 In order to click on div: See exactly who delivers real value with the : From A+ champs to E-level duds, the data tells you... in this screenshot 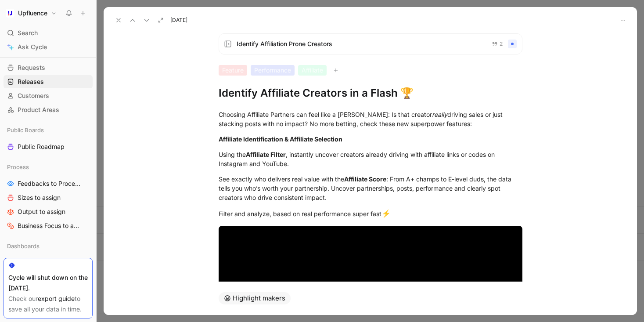, I will do `click(371, 188)`.